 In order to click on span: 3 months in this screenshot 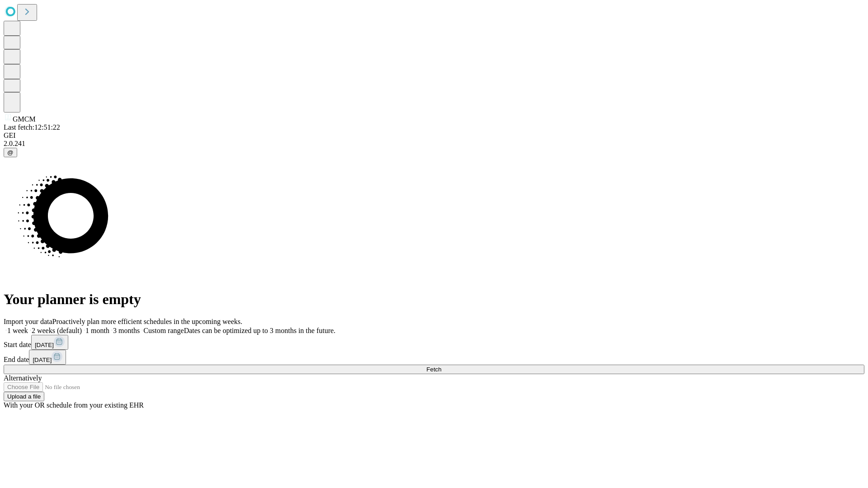, I will do `click(126, 330)`.